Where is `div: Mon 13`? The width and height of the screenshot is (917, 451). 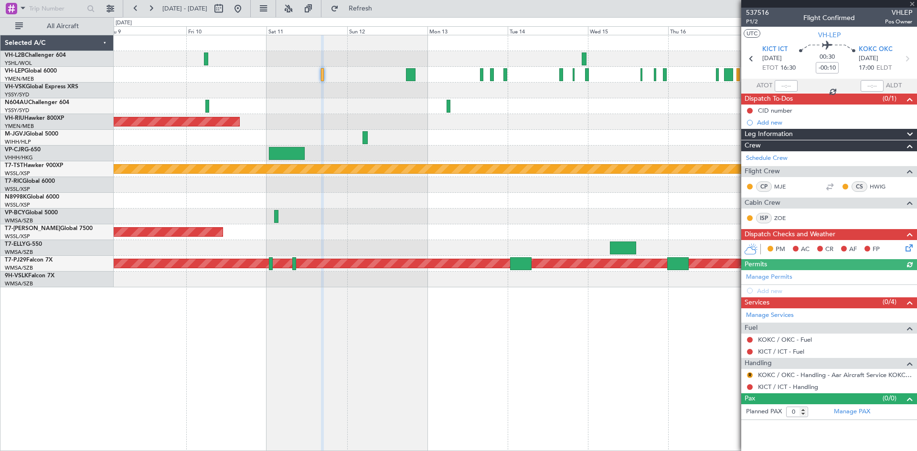
div: Mon 13 is located at coordinates (468, 31).